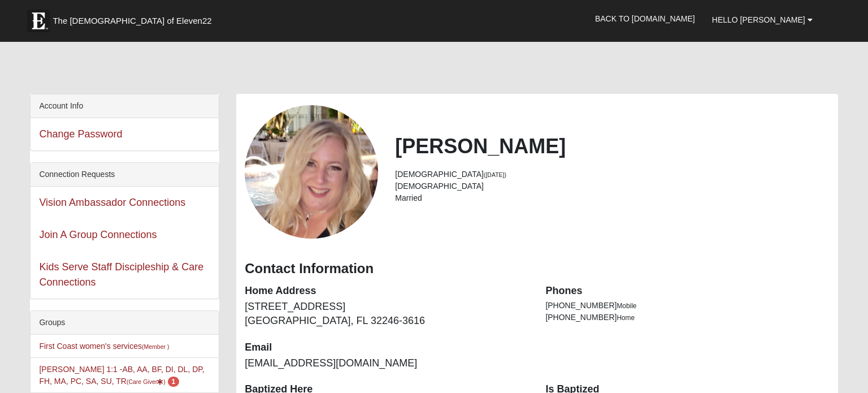 The image size is (868, 393). Describe the element at coordinates (112, 203) in the screenshot. I see `a: Vision Ambassador Connections` at that location.